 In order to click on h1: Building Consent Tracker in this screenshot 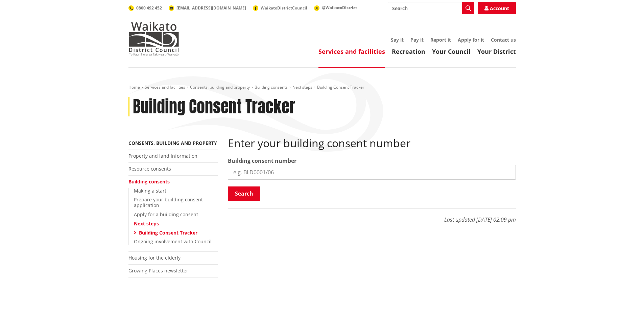, I will do `click(214, 107)`.